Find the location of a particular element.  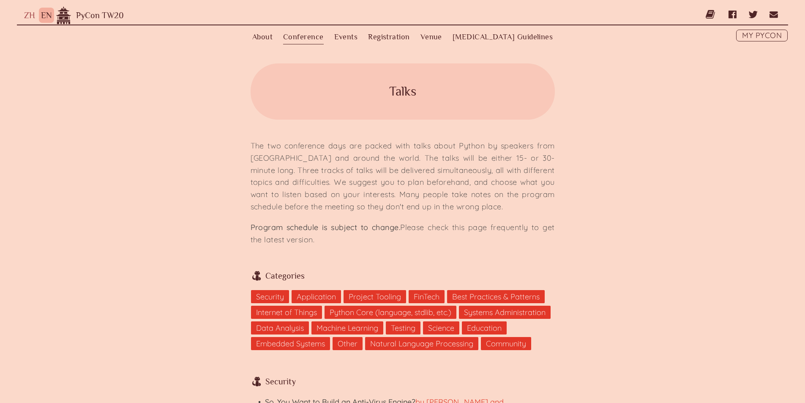

a: Natural Language Processing is located at coordinates (422, 343).